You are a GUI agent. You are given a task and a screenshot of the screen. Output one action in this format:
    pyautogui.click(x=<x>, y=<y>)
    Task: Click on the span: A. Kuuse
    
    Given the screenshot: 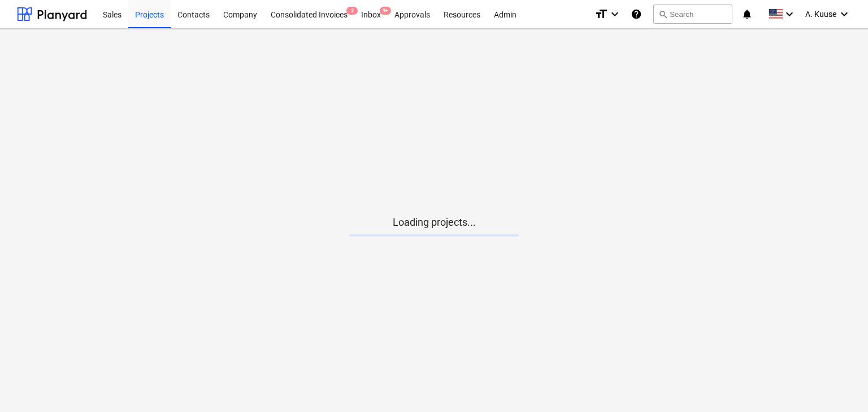 What is the action you would take?
    pyautogui.click(x=821, y=15)
    